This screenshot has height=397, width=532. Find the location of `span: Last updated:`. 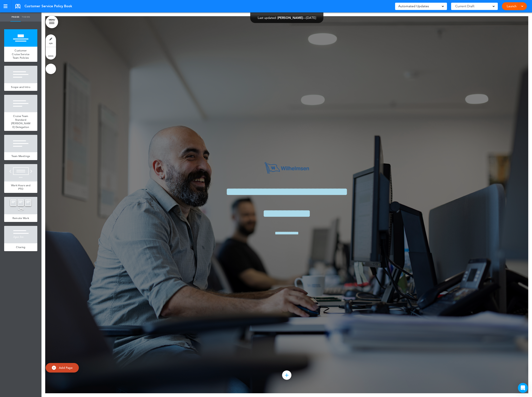

span: Last updated: is located at coordinates (267, 18).